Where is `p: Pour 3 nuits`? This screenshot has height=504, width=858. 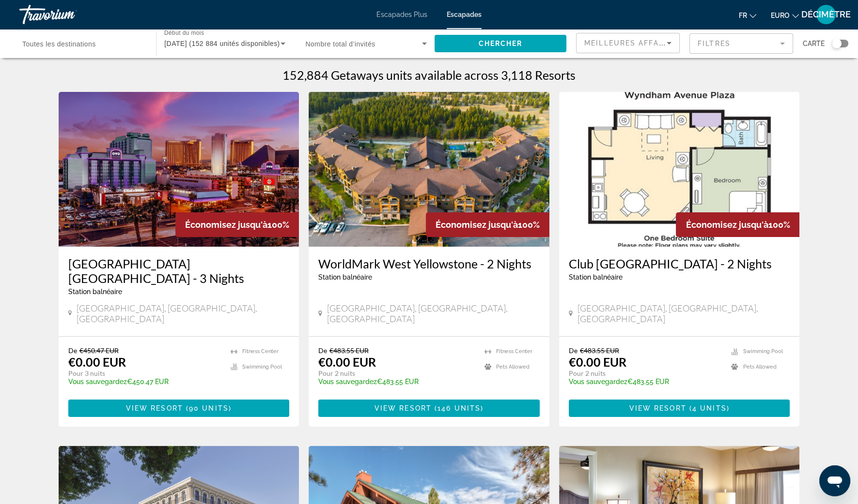
p: Pour 3 nuits is located at coordinates (145, 374).